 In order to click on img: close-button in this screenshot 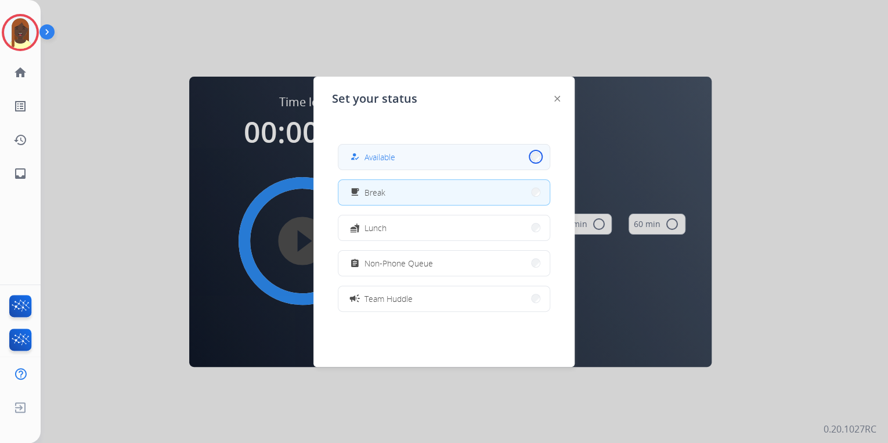, I will do `click(557, 99)`.